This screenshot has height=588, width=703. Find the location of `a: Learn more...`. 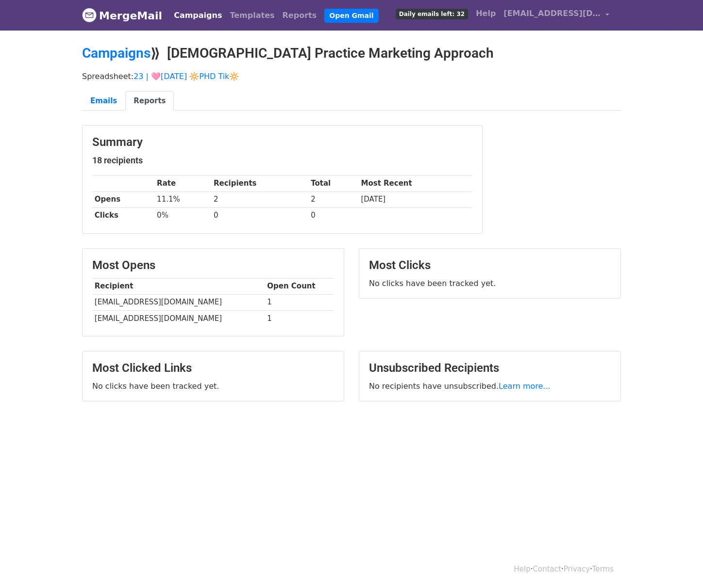

a: Learn more... is located at coordinates (524, 386).